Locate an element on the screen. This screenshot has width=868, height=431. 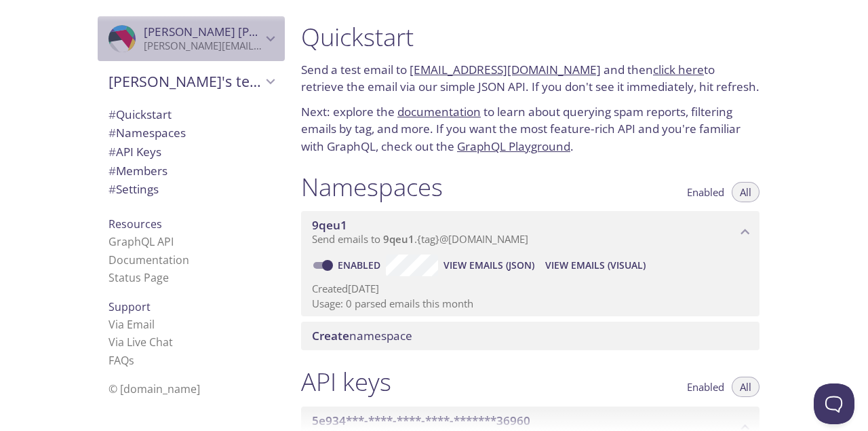
span: Namespaces is located at coordinates (147, 132).